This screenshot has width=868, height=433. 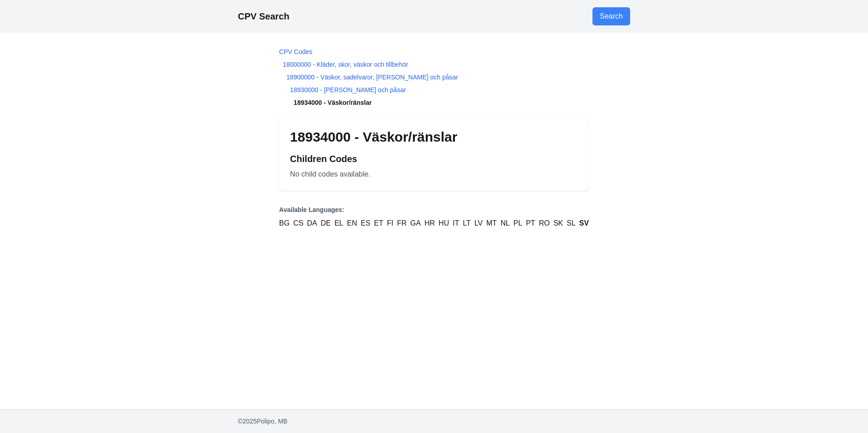 What do you see at coordinates (430, 223) in the screenshot?
I see `a: HR` at bounding box center [430, 223].